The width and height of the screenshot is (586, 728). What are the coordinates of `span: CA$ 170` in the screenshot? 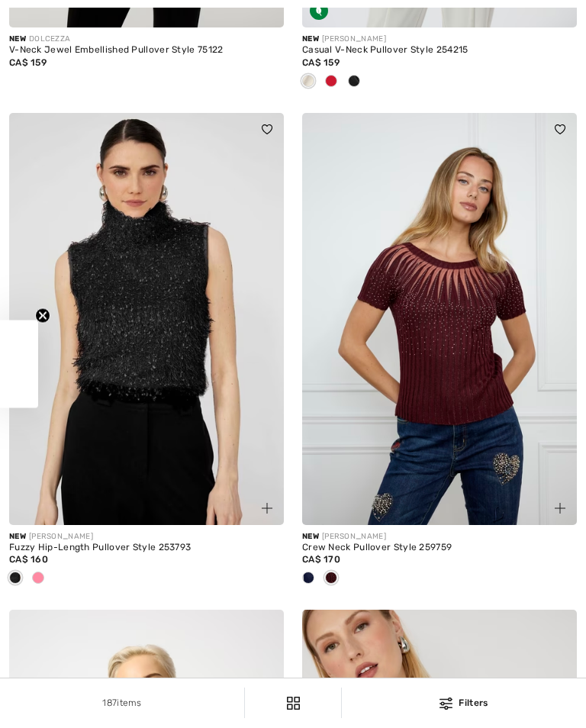 It's located at (321, 559).